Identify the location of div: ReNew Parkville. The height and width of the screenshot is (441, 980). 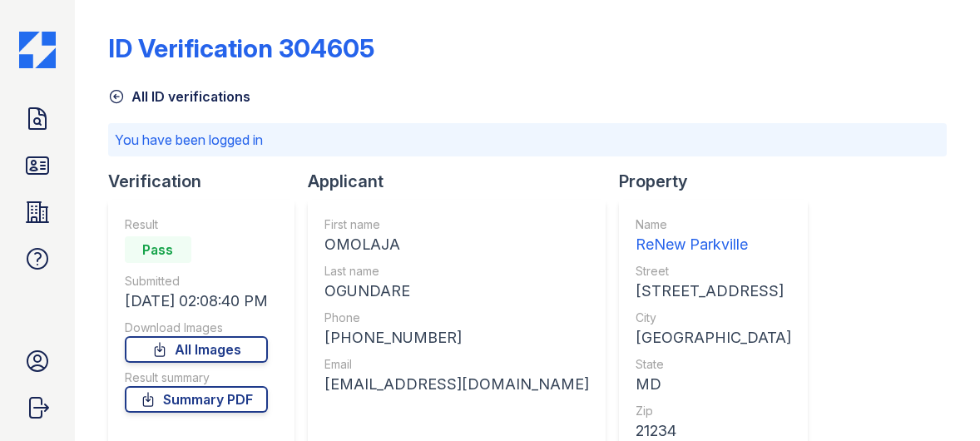
(713, 245).